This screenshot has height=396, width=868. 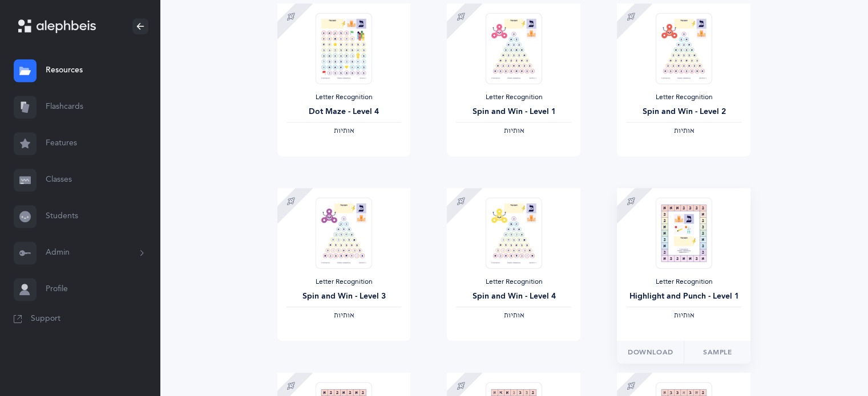 I want to click on div: Spin and Win - Level 3, so click(x=344, y=297).